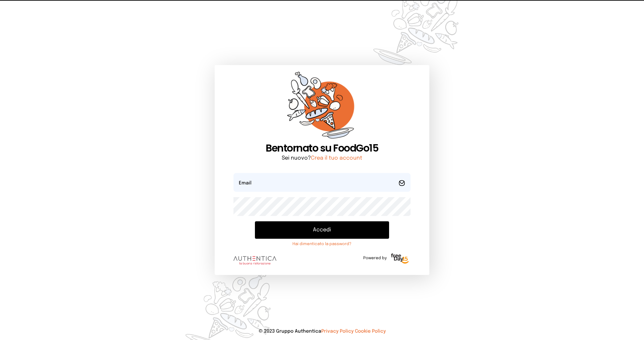 Image resolution: width=644 pixels, height=340 pixels. What do you see at coordinates (322, 107) in the screenshot?
I see `img: sticker-orange.65babaf.png` at bounding box center [322, 107].